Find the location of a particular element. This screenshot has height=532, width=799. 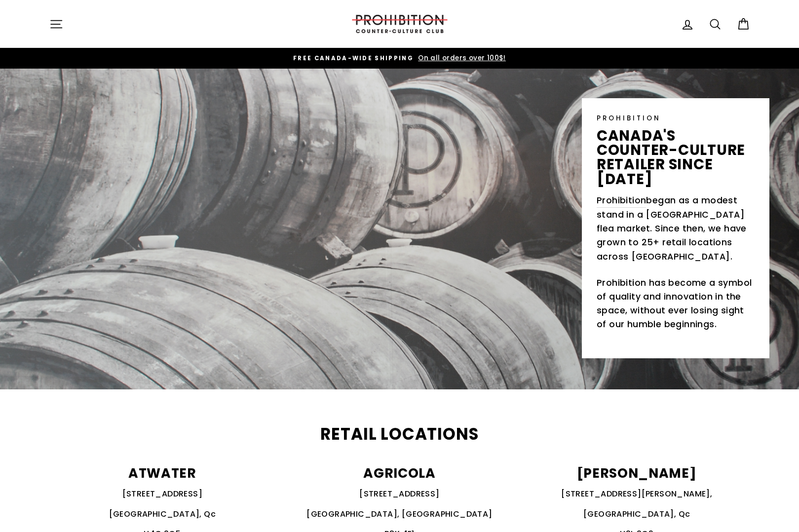

p: PROHIBITION is located at coordinates (676, 118).